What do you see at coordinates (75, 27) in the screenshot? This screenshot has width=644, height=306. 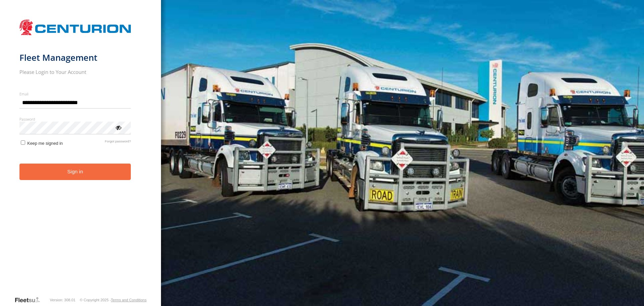 I see `img: Centurion Transport` at bounding box center [75, 27].